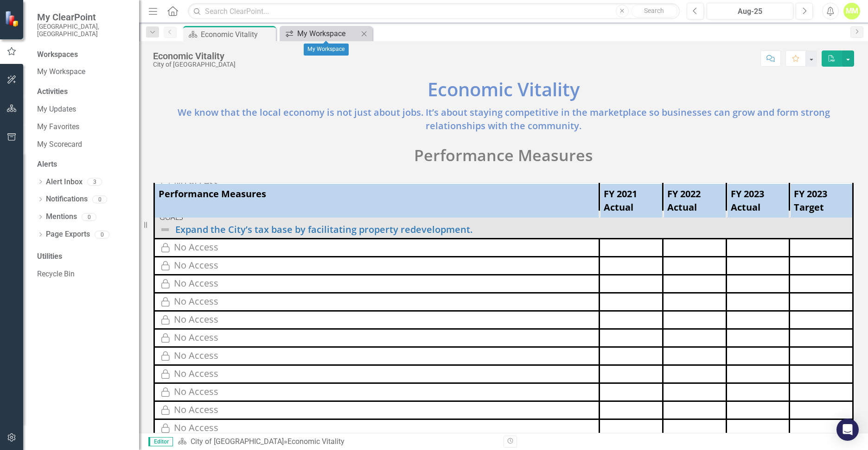 The width and height of the screenshot is (868, 450). What do you see at coordinates (750, 11) in the screenshot?
I see `div: Aug-25` at bounding box center [750, 11].